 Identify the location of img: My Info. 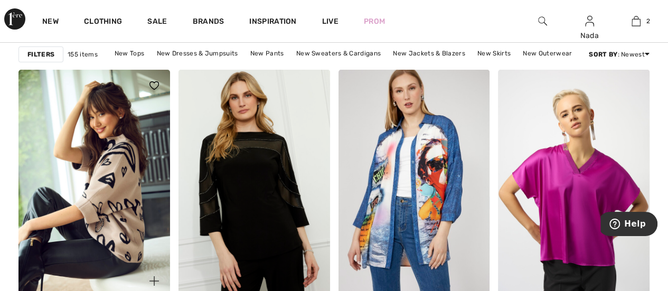
(590, 21).